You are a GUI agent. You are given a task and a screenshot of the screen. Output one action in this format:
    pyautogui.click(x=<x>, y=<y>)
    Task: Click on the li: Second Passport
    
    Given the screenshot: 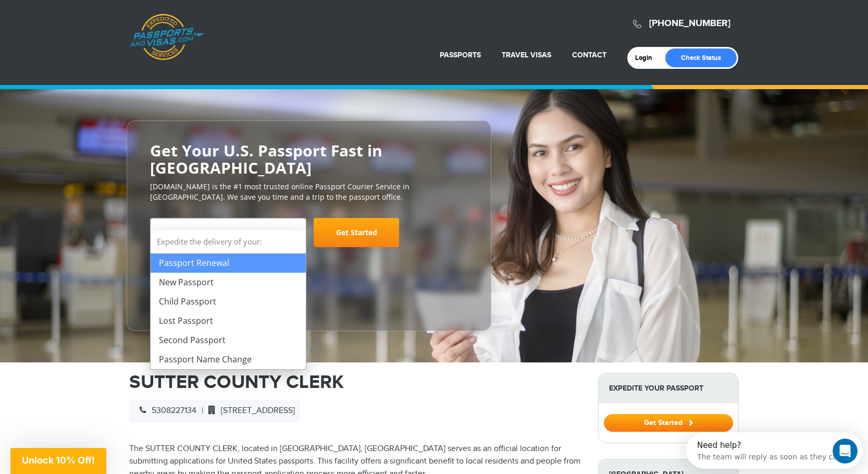 What is the action you would take?
    pyautogui.click(x=228, y=340)
    